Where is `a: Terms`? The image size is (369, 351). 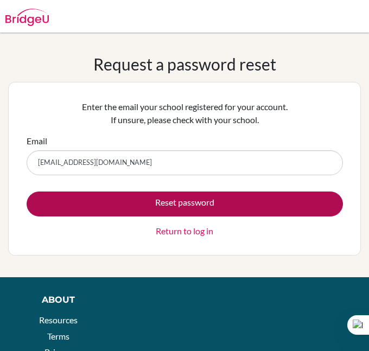
a: Terms is located at coordinates (58, 335).